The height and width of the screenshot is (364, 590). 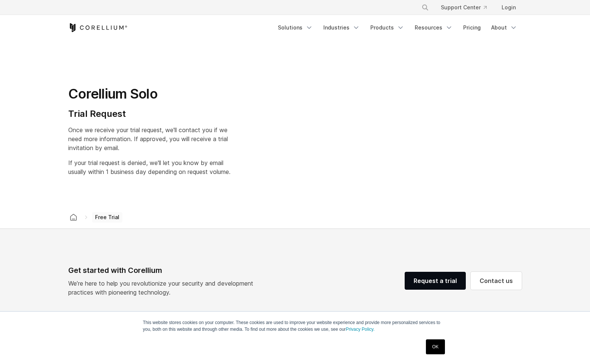 I want to click on a: Login, so click(x=509, y=8).